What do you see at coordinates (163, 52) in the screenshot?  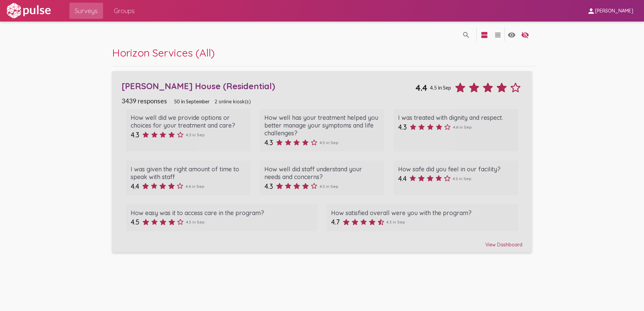 I see `span: Horizon Services (All)` at bounding box center [163, 52].